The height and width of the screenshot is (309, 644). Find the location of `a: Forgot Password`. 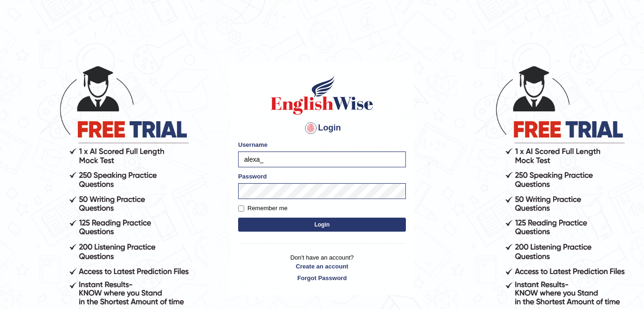

a: Forgot Password is located at coordinates (322, 277).